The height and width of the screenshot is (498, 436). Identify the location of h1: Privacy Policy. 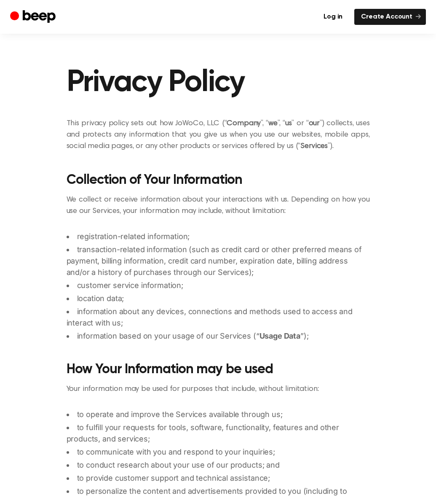
(218, 83).